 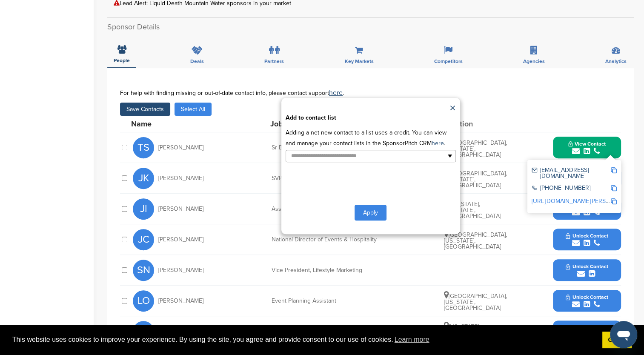 What do you see at coordinates (274, 61) in the screenshot?
I see `span: Partners` at bounding box center [274, 61].